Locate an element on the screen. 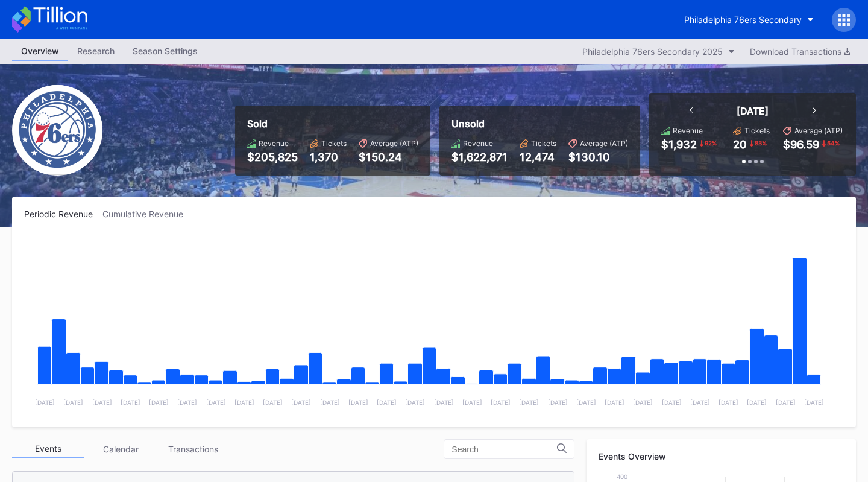 Image resolution: width=868 pixels, height=482 pixels. div: Transactions is located at coordinates (193, 449).